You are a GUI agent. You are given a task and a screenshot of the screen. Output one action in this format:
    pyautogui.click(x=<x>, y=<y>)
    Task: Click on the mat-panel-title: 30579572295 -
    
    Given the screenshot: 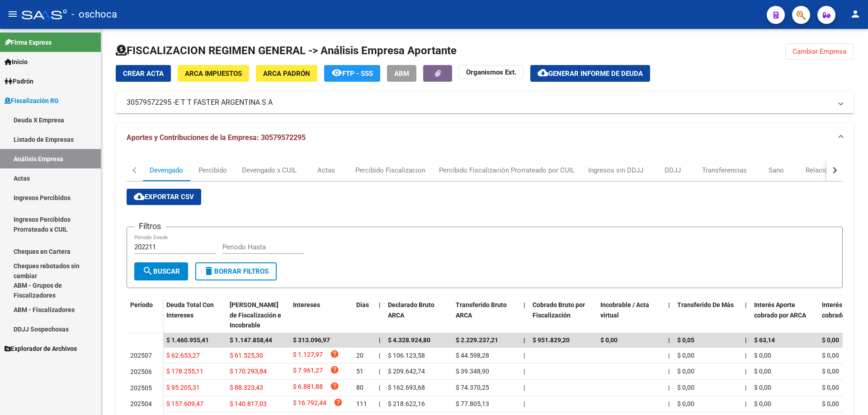 What is the action you would take?
    pyautogui.click(x=479, y=102)
    